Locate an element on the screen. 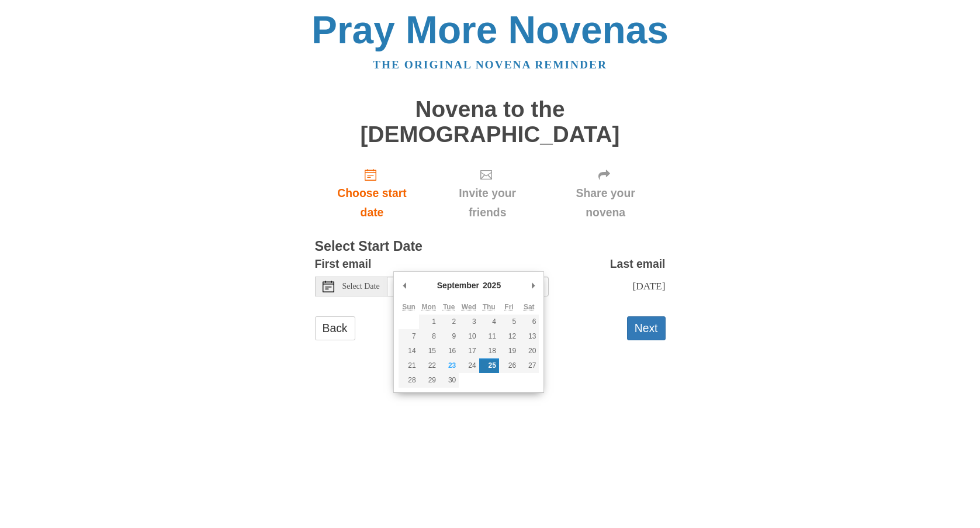 The image size is (980, 528). button: 16 is located at coordinates (449, 351).